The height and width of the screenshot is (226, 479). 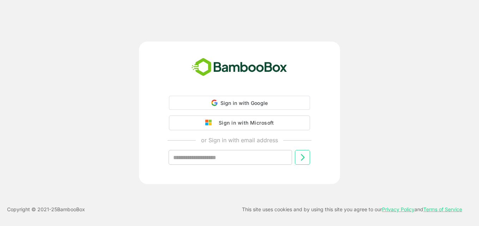 What do you see at coordinates (210, 123) in the screenshot?
I see `img: google` at bounding box center [210, 123].